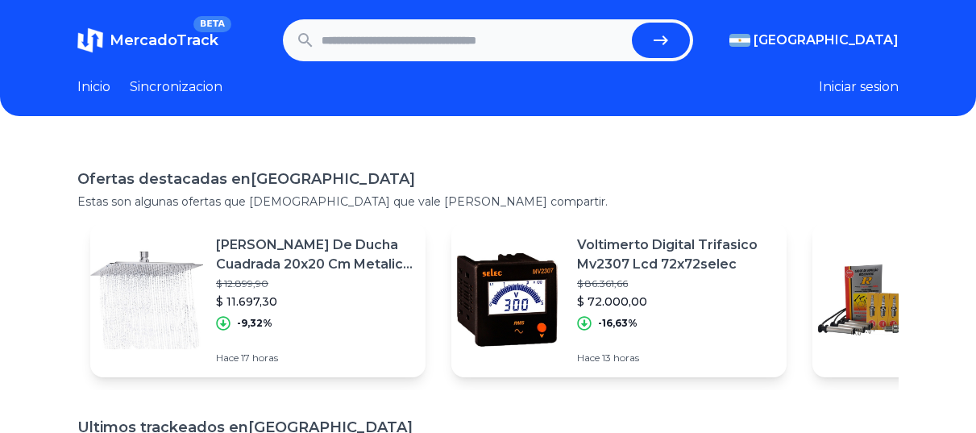 This screenshot has width=976, height=433. What do you see at coordinates (619, 300) in the screenshot?
I see `a: Featured imageVoltimerto Digital Trifasico Mv2307 Lcd 72x72selec$ 86.361,66$ 72.000,00-16,63%Hace...` at bounding box center [619, 300].